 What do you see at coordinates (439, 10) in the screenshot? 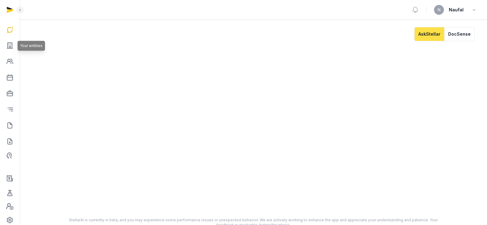
I see `button: N` at bounding box center [439, 10].